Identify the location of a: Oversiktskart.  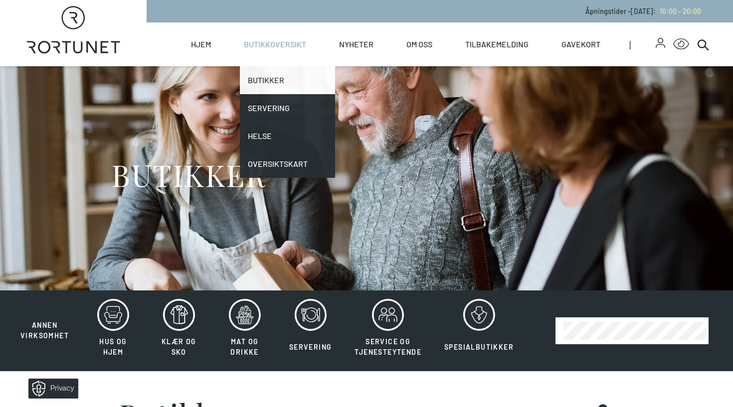
(287, 164).